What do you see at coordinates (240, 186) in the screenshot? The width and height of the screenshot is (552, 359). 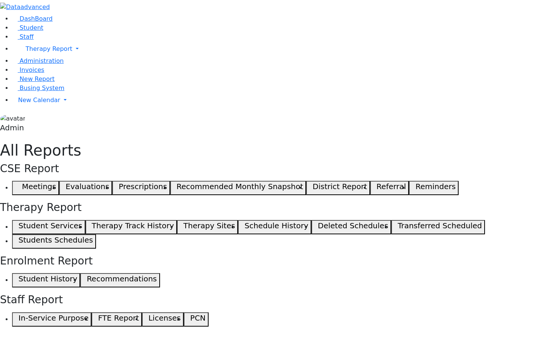 I see `h5: Recommended Monthly Snapshot` at bounding box center [240, 186].